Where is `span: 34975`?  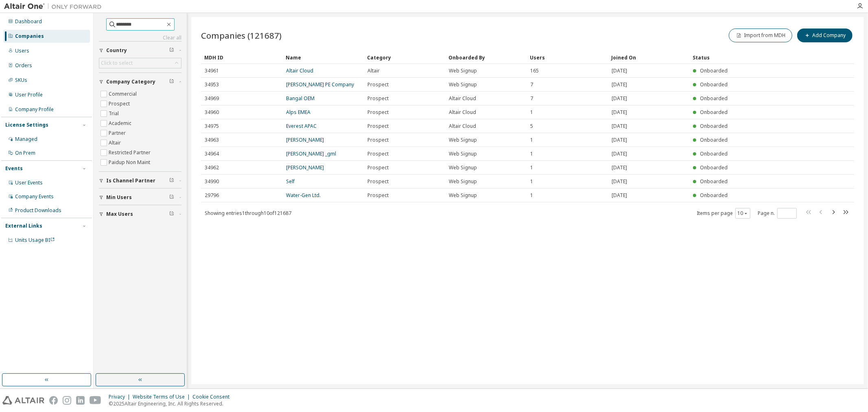 span: 34975 is located at coordinates (211, 126).